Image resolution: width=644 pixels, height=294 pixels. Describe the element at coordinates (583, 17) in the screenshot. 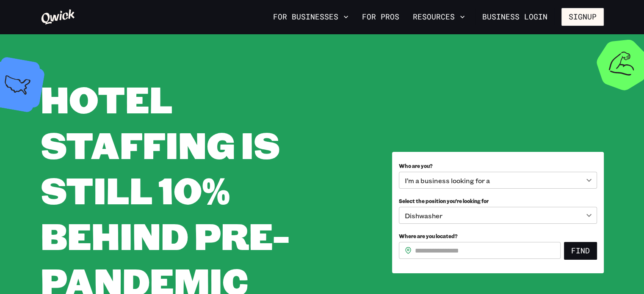

I see `button: Signup` at that location.